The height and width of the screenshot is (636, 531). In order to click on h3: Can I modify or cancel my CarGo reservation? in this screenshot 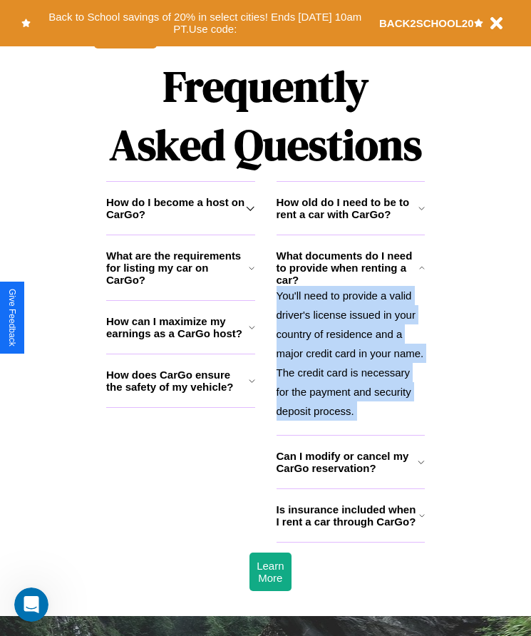, I will do `click(347, 462)`.